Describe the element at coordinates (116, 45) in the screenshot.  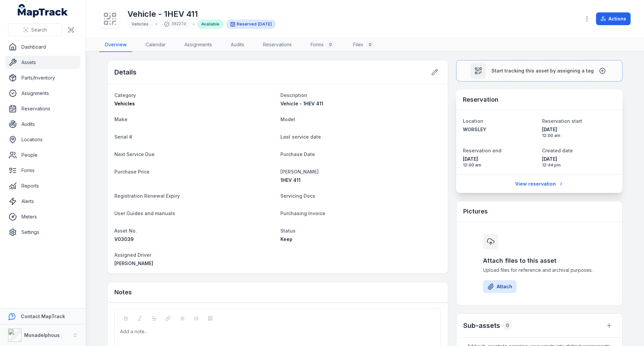
I see `a: Overview` at that location.